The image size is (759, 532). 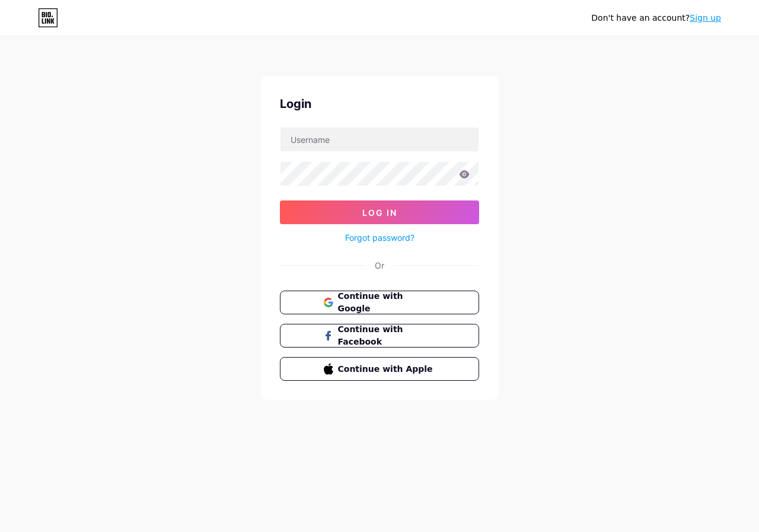 What do you see at coordinates (656, 18) in the screenshot?
I see `div: Don't have an account?` at bounding box center [656, 18].